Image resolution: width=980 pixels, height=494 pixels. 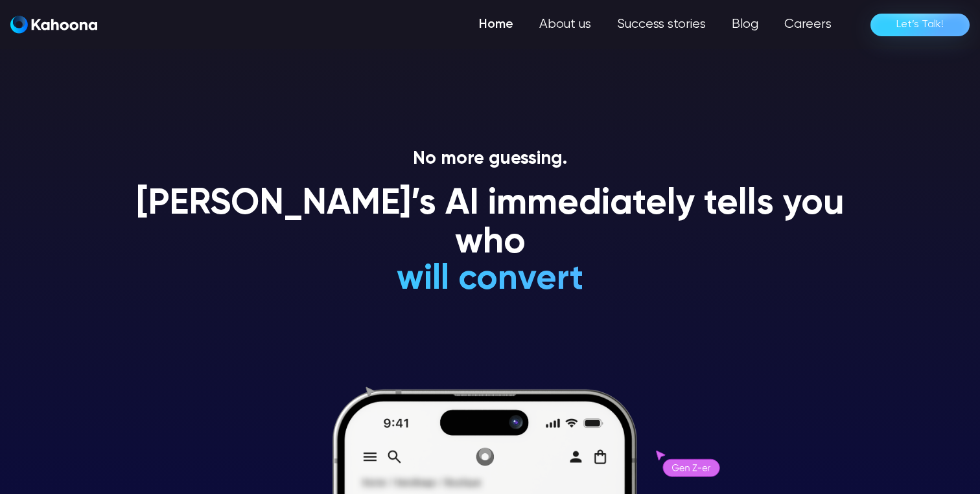 What do you see at coordinates (495, 25) in the screenshot?
I see `a: Home` at bounding box center [495, 25].